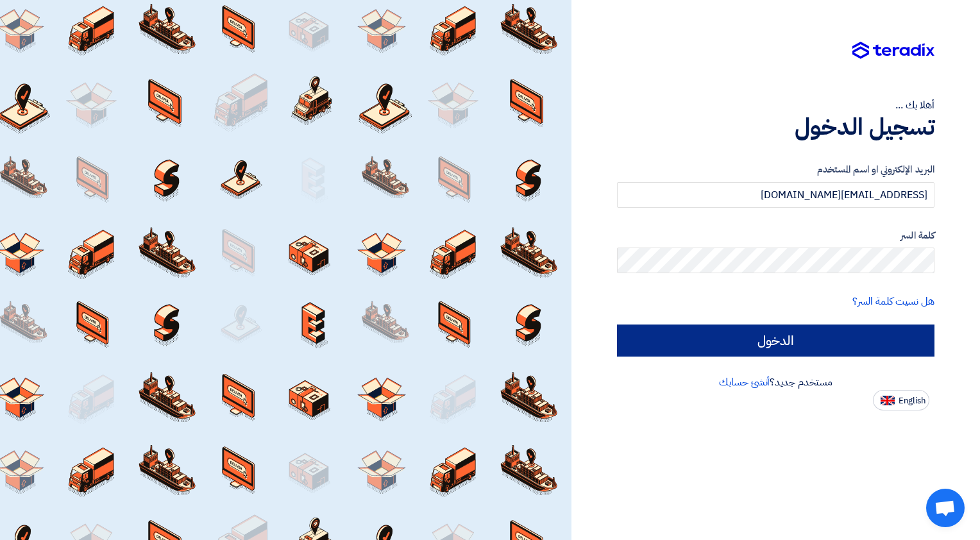 The height and width of the screenshot is (540, 980). What do you see at coordinates (888, 400) in the screenshot?
I see `img: en-US.png` at bounding box center [888, 400].